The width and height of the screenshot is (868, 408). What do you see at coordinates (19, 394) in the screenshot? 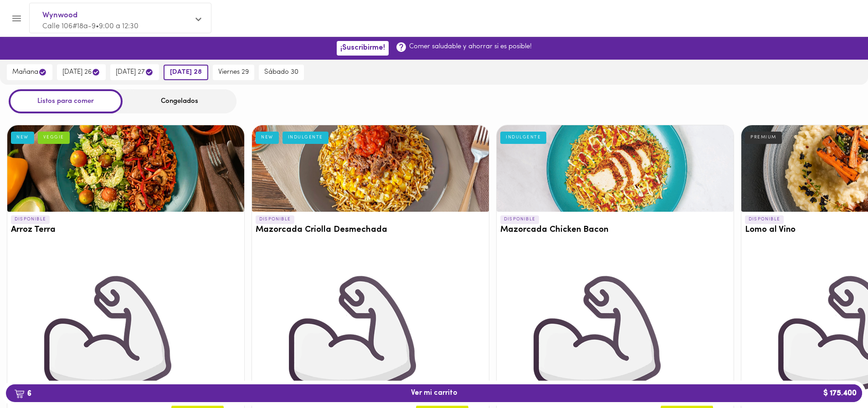
I see `img: cart.png` at bounding box center [19, 394].